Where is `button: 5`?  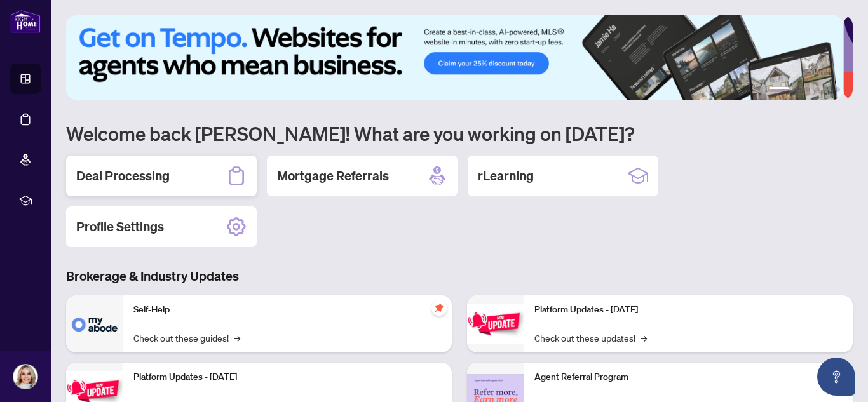 button: 5 is located at coordinates (827, 90).